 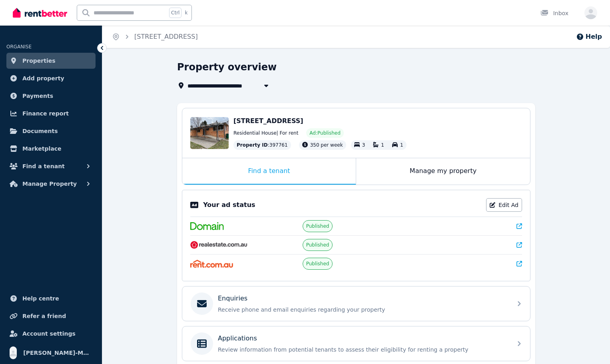 What do you see at coordinates (51, 316) in the screenshot?
I see `a: Refer a friend` at bounding box center [51, 316].